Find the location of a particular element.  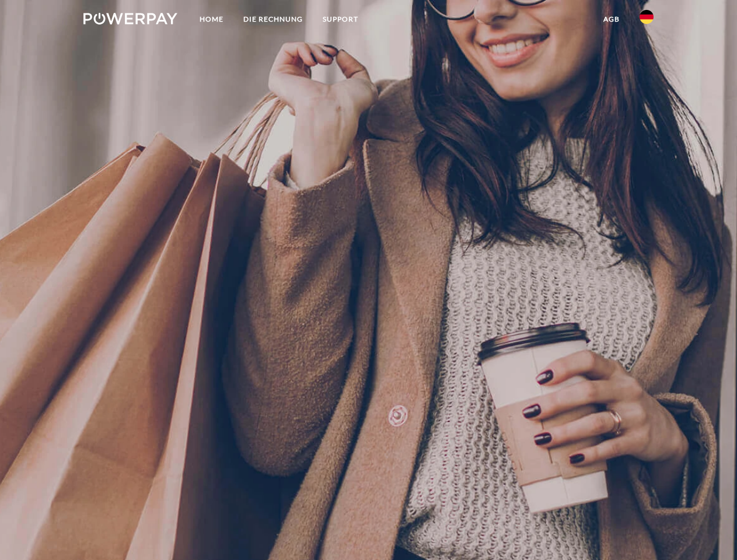

img: de is located at coordinates (646, 17).